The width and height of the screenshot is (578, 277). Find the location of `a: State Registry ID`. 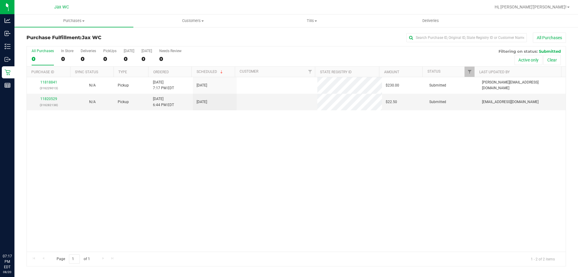

a: State Registry ID is located at coordinates (336, 72).